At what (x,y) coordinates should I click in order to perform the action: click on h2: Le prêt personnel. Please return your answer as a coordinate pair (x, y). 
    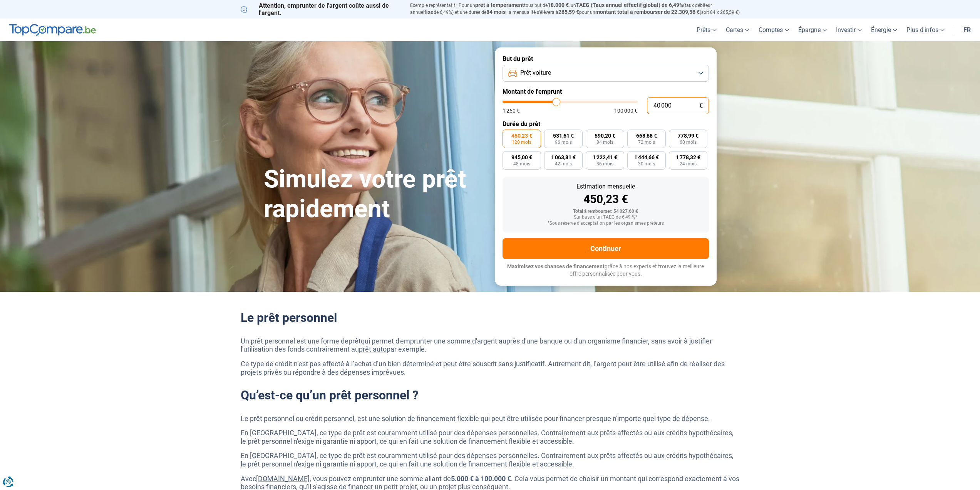
    Looking at the image, I should click on (490, 318).